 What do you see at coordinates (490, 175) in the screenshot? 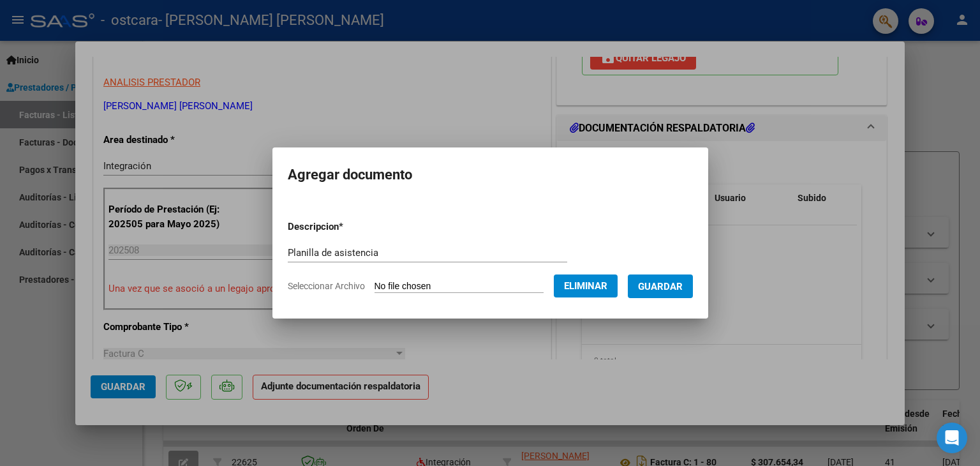
I see `h2: Agregar documento` at bounding box center [490, 175].